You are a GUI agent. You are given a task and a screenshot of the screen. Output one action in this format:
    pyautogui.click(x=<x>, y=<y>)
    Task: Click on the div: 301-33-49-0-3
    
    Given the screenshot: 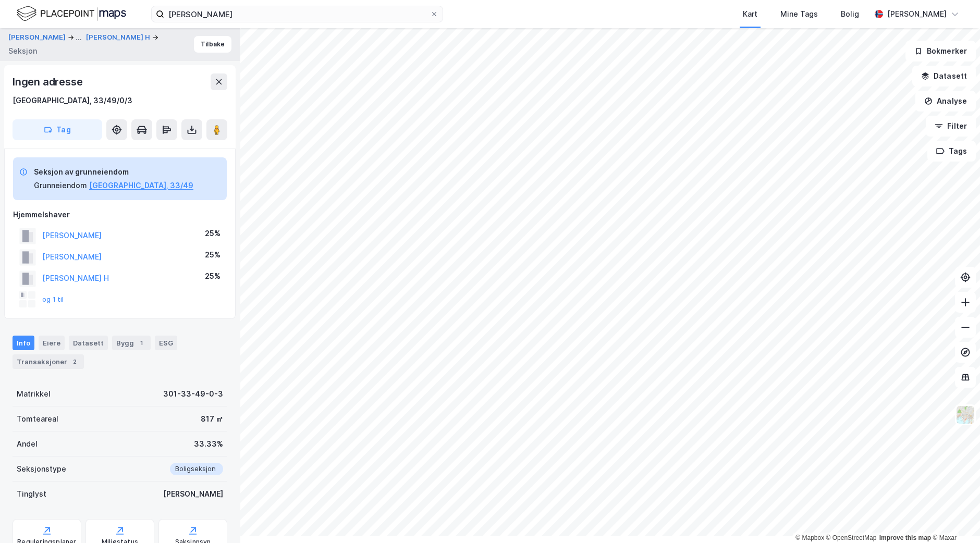 What is the action you would take?
    pyautogui.click(x=193, y=394)
    